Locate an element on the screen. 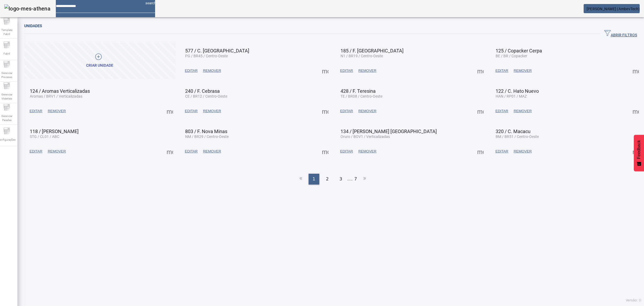  span: Unidades is located at coordinates (33, 26).